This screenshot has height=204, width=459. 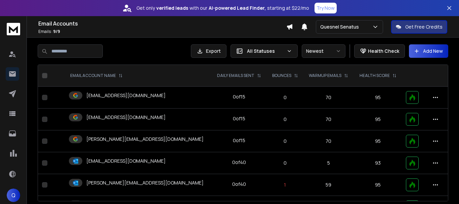 I want to click on button: Export, so click(x=209, y=51).